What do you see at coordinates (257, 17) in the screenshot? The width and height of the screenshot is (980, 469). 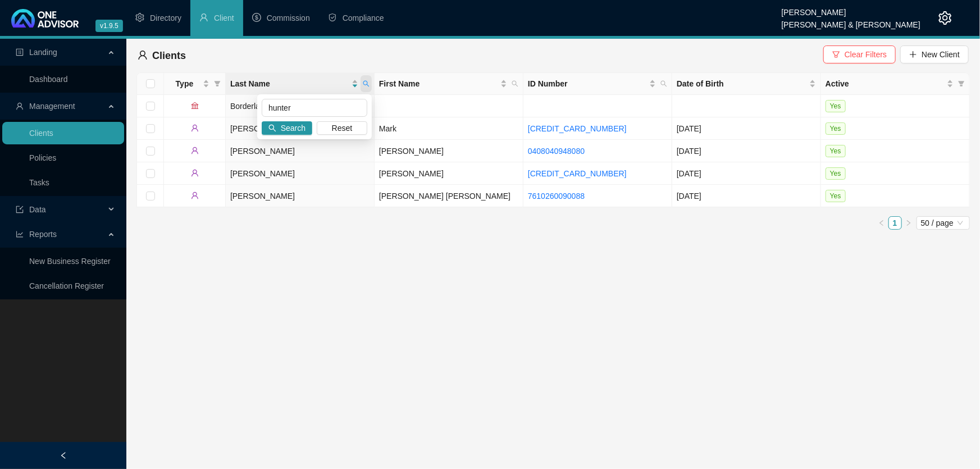 I see `span: dollar` at bounding box center [257, 17].